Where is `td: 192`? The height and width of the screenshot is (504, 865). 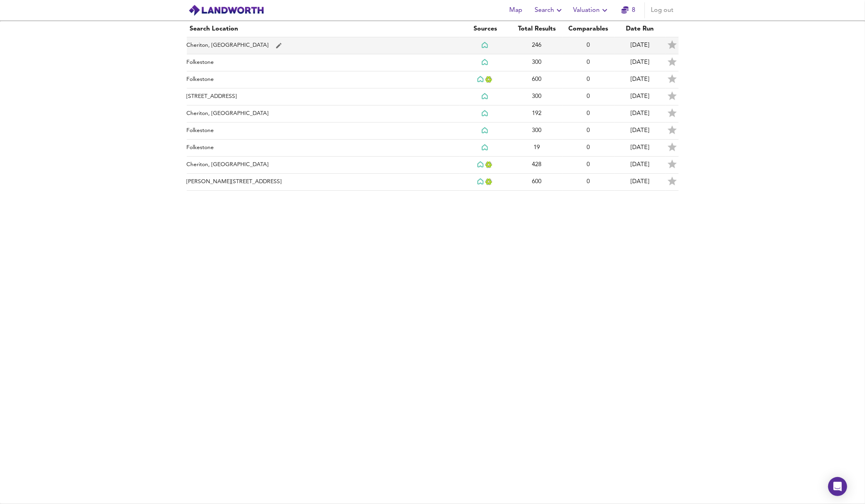
td: 192 is located at coordinates (537, 114).